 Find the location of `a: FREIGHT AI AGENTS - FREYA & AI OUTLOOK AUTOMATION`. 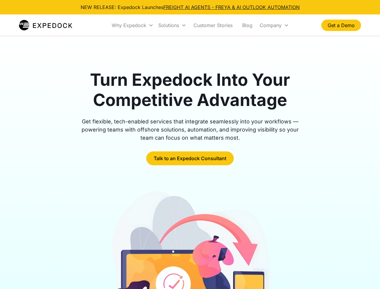

a: FREIGHT AI AGENTS - FREYA & AI OUTLOOK AUTOMATION is located at coordinates (232, 7).